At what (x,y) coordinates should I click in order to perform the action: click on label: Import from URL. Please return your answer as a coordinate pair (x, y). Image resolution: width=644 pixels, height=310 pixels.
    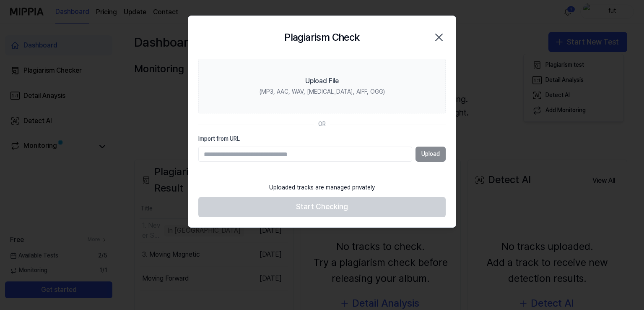
    Looking at the image, I should click on (322, 139).